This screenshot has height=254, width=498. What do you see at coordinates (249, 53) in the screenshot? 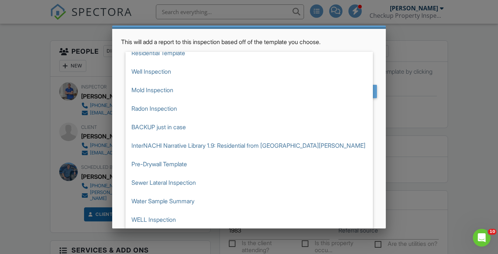
I see `span: Residential Template` at bounding box center [249, 53].